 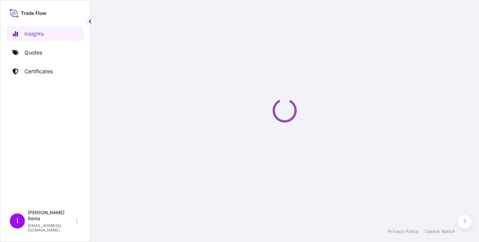 What do you see at coordinates (440, 232) in the screenshot?
I see `a: Cookie Notice` at bounding box center [440, 232].